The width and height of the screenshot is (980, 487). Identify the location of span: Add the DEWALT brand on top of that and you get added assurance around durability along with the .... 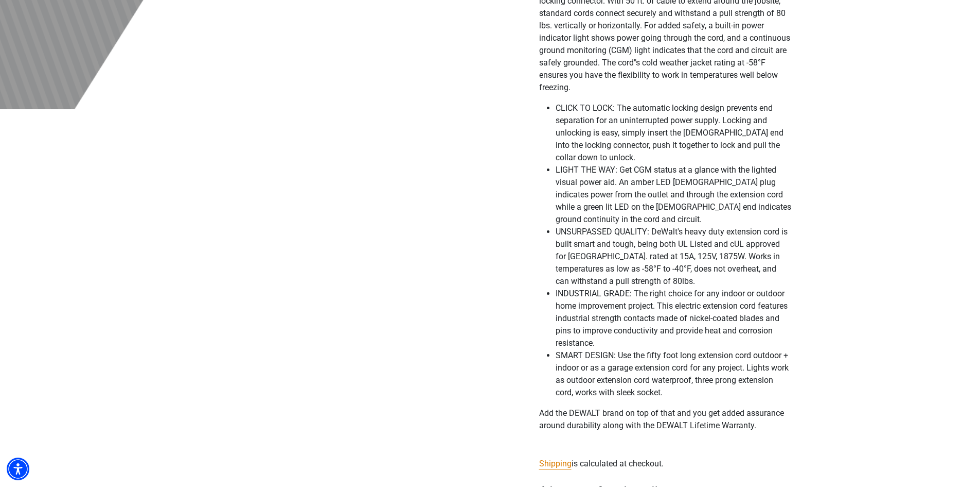
(662, 419).